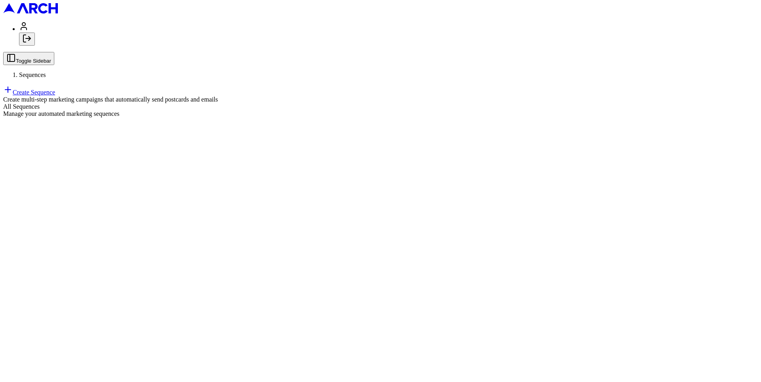 The image size is (761, 382). Describe the element at coordinates (29, 58) in the screenshot. I see `button: Toggle Sidebar` at that location.